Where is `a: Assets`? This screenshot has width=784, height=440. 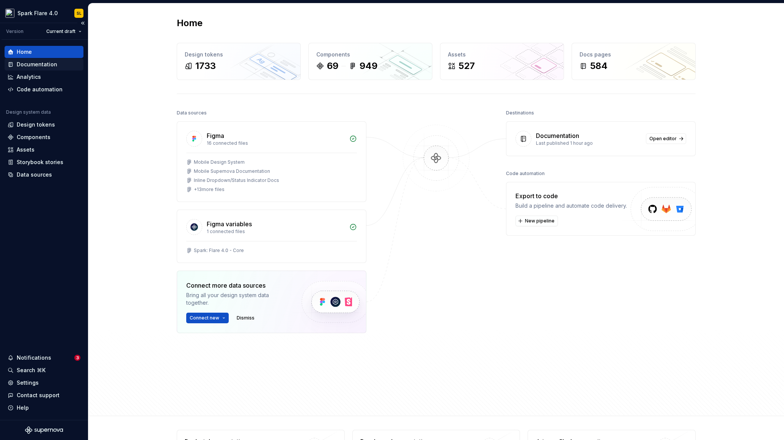
a: Assets is located at coordinates (44, 150).